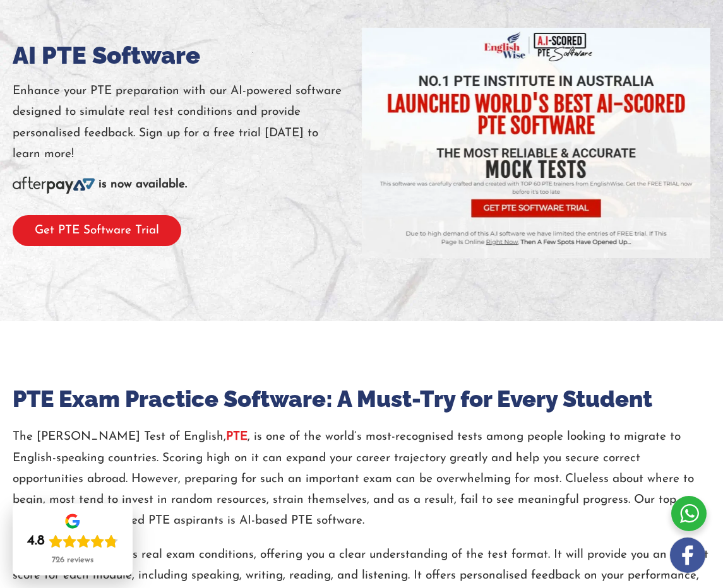 This screenshot has width=723, height=588. Describe the element at coordinates (187, 55) in the screenshot. I see `h1: AI PTE Software` at that location.